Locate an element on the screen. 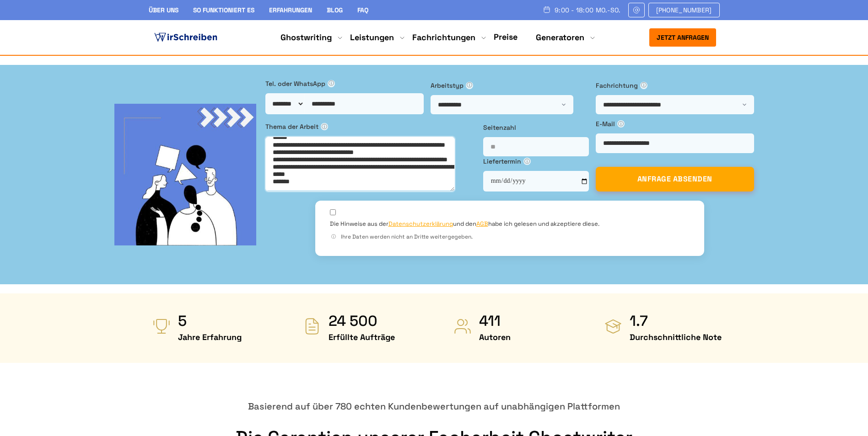 This screenshot has height=436, width=868. label: Tel. oder WhatsApp is located at coordinates (345, 83).